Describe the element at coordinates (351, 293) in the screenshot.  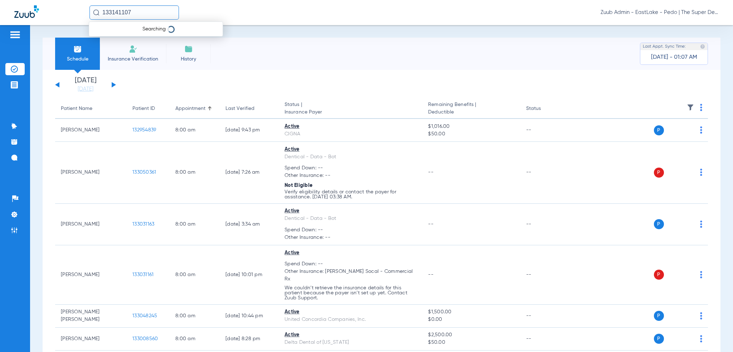
I see `p: We couldn’t retrieve the insurance details for this patient because the payer isn’t set up yet. C...` at that location.